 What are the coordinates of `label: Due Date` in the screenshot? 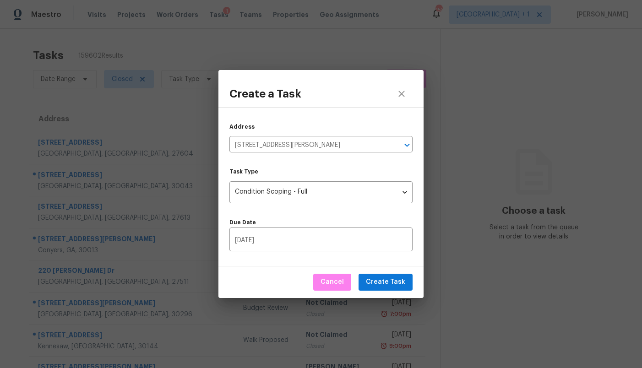 It's located at (321, 223).